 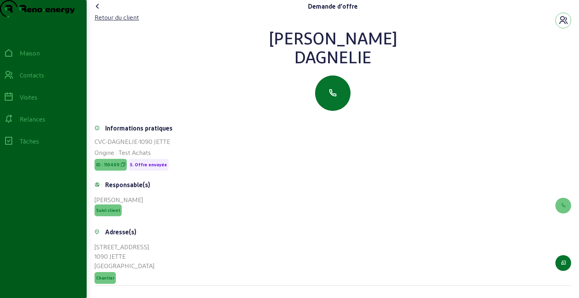 What do you see at coordinates (110, 256) in the screenshot?
I see `font: 1090 JETTE` at bounding box center [110, 256].